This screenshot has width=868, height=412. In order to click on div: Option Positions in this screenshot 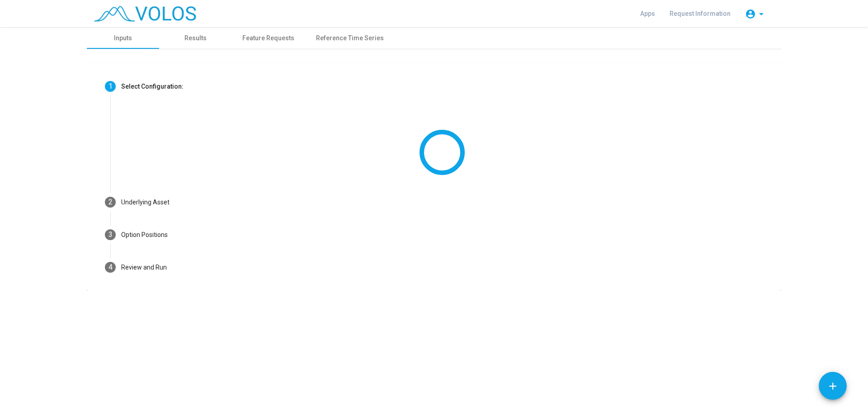, I will do `click(144, 234)`.